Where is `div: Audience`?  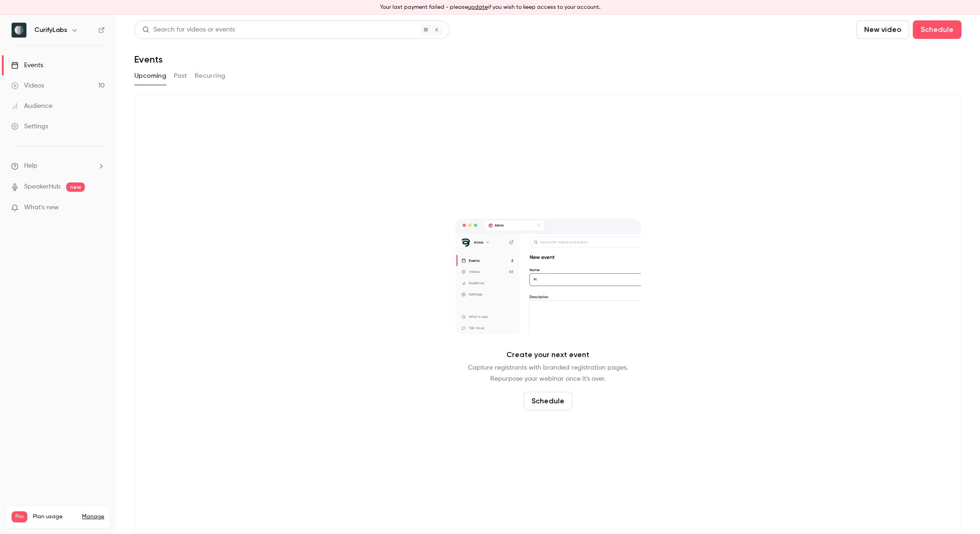 div: Audience is located at coordinates (32, 106).